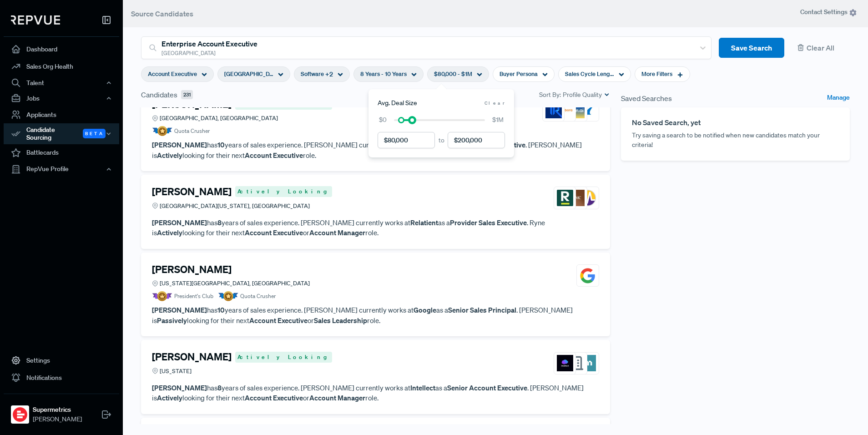 This screenshot has height=435, width=868. What do you see at coordinates (61, 99) in the screenshot?
I see `div: Jobs` at bounding box center [61, 99].